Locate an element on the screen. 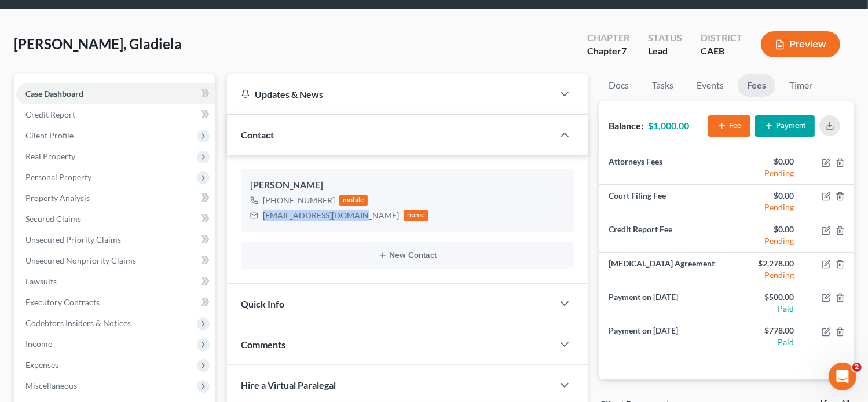  div: Status is located at coordinates (665, 37).